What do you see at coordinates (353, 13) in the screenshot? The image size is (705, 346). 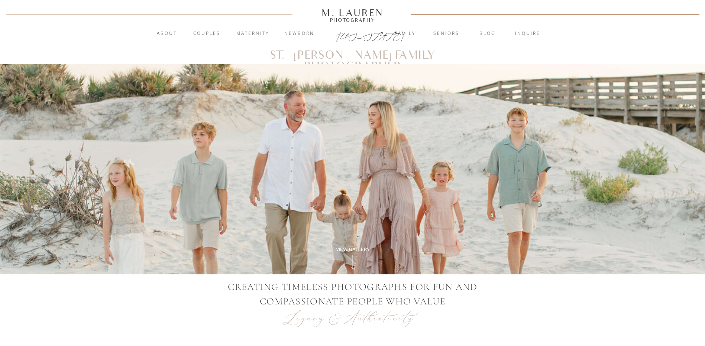 I see `div: M. Lauren` at bounding box center [353, 13].